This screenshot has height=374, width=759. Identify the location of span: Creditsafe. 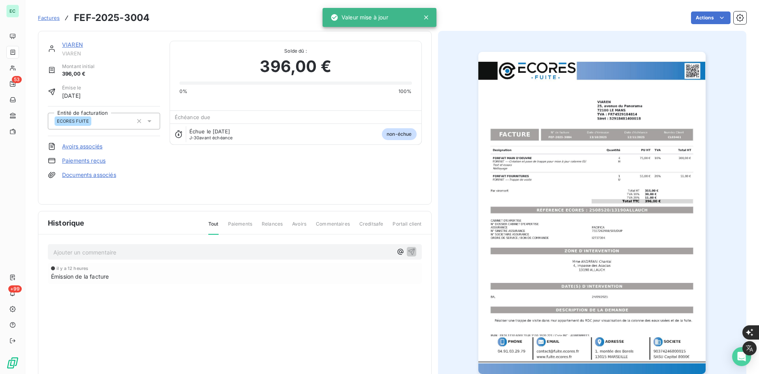
(371, 227).